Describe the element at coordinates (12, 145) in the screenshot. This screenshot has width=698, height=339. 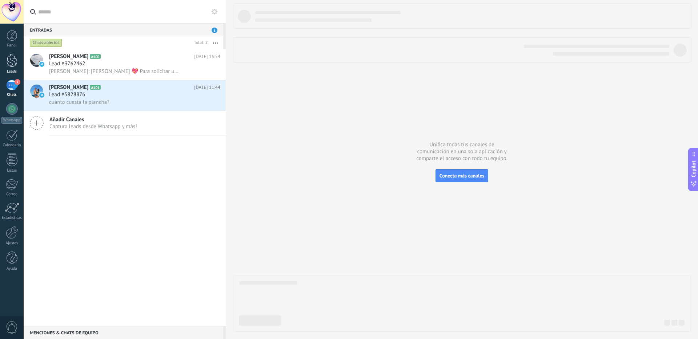
I see `div: Calendario` at that location.